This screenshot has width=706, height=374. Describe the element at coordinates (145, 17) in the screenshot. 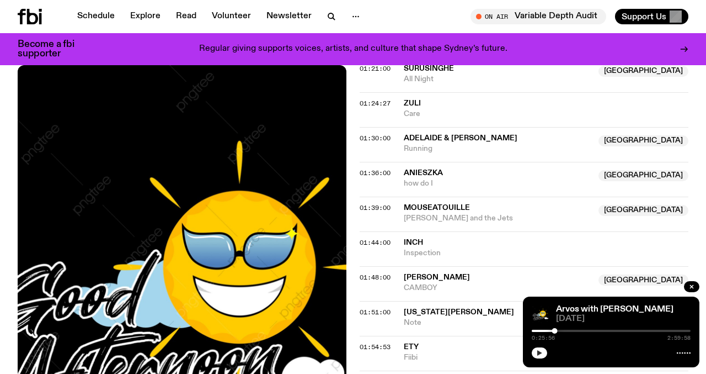

I see `a: Explore` at that location.